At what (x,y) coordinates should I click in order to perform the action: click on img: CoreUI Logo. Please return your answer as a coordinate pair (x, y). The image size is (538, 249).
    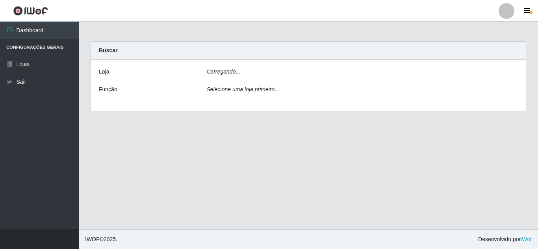
    Looking at the image, I should click on (30, 11).